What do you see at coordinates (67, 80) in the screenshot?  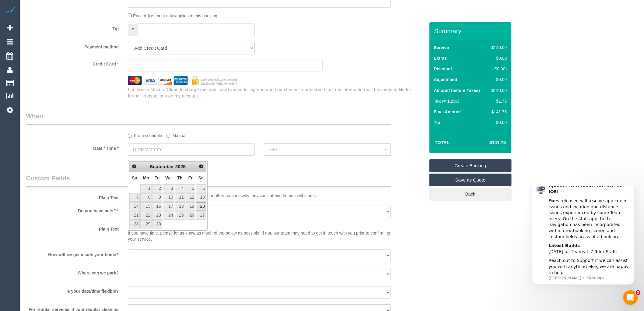 I see `div: Reach out to Support if we can assist you with anything else, we are happy to help.` at bounding box center [67, 80].